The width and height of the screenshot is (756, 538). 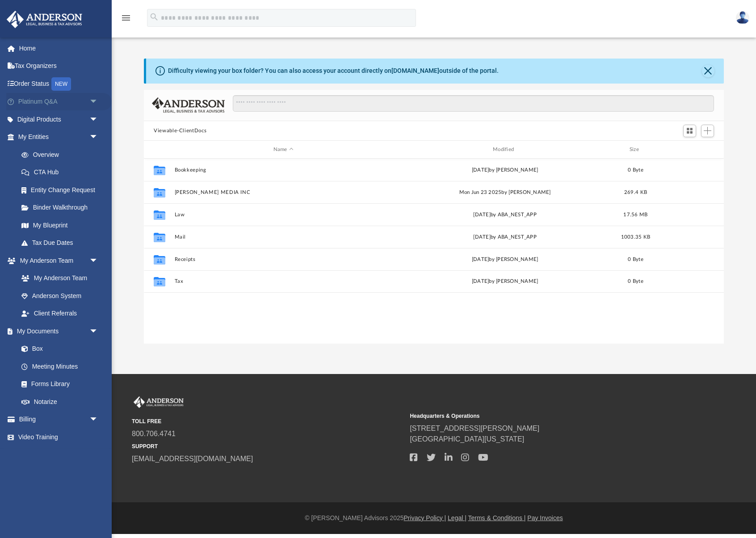 I want to click on a: Video Training, so click(x=57, y=437).